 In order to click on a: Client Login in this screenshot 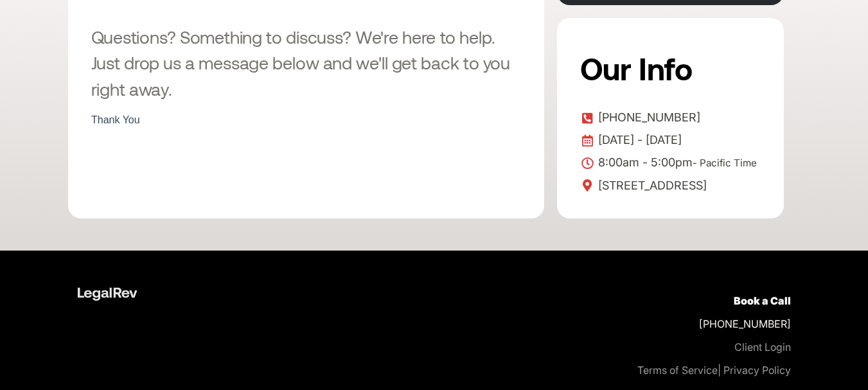, I will do `click(763, 347)`.